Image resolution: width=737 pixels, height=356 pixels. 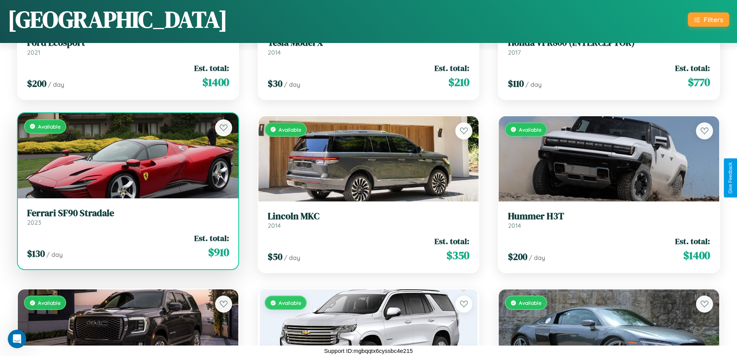 What do you see at coordinates (458, 255) in the screenshot?
I see `span: $ 350` at bounding box center [458, 255].